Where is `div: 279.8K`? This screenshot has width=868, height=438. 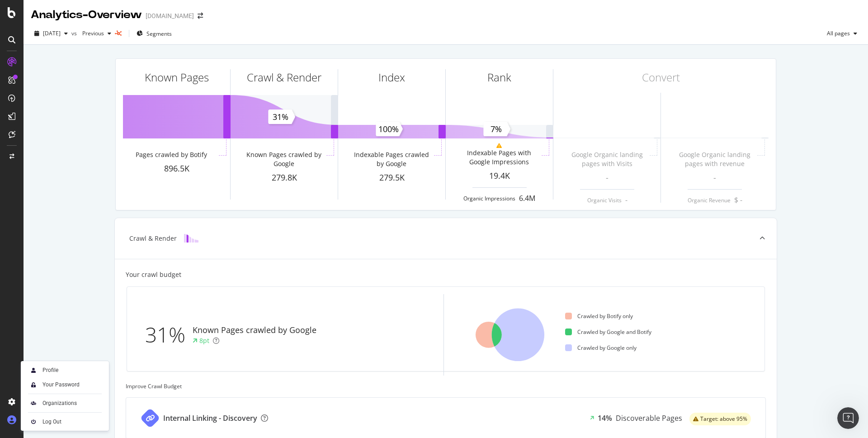 div: 279.8K is located at coordinates (284, 178).